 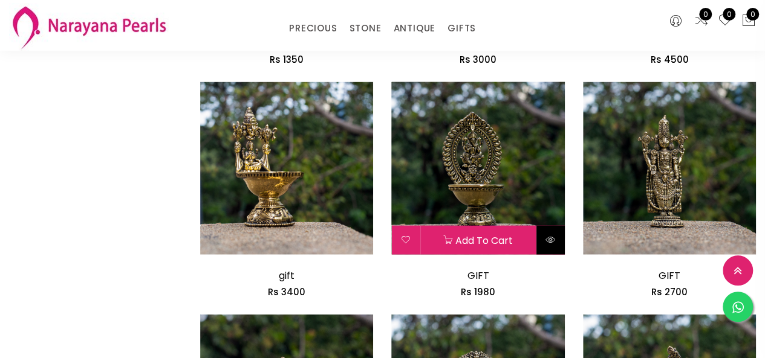 I want to click on a: PRECIOUS, so click(x=312, y=28).